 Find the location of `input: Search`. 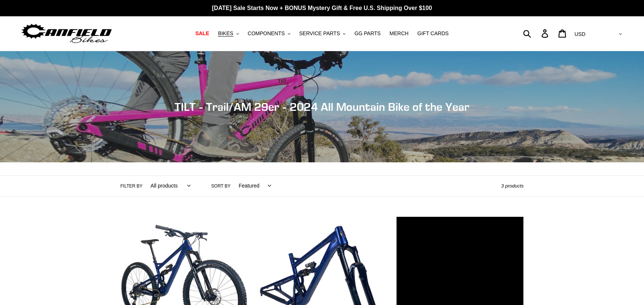

input: Search is located at coordinates (537, 33).